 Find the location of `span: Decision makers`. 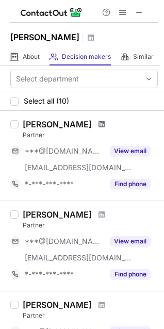

span: Decision makers is located at coordinates (86, 57).